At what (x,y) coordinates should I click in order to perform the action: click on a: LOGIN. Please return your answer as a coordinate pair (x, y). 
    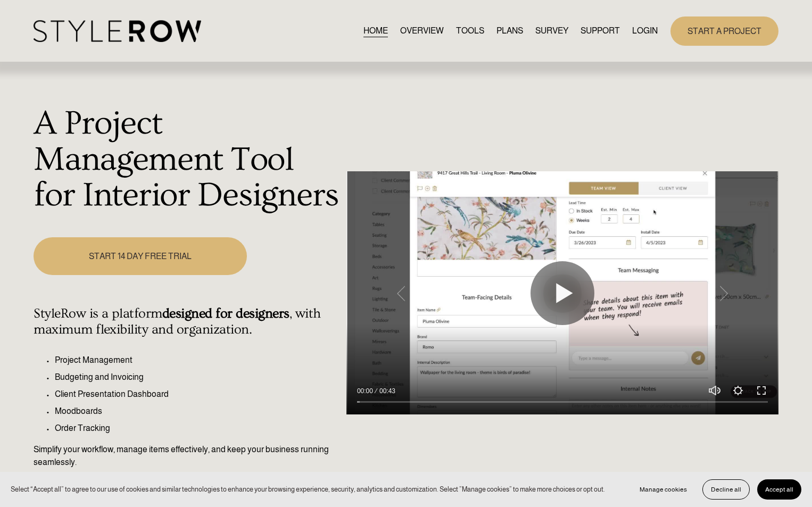
    Looking at the image, I should click on (645, 31).